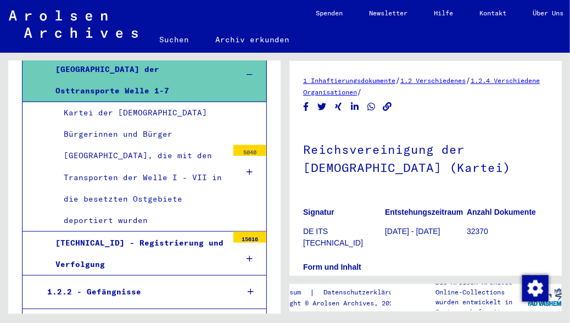 The image size is (570, 323). Describe the element at coordinates (433, 80) in the screenshot. I see `a: 1.2 Verschiedenes` at that location.